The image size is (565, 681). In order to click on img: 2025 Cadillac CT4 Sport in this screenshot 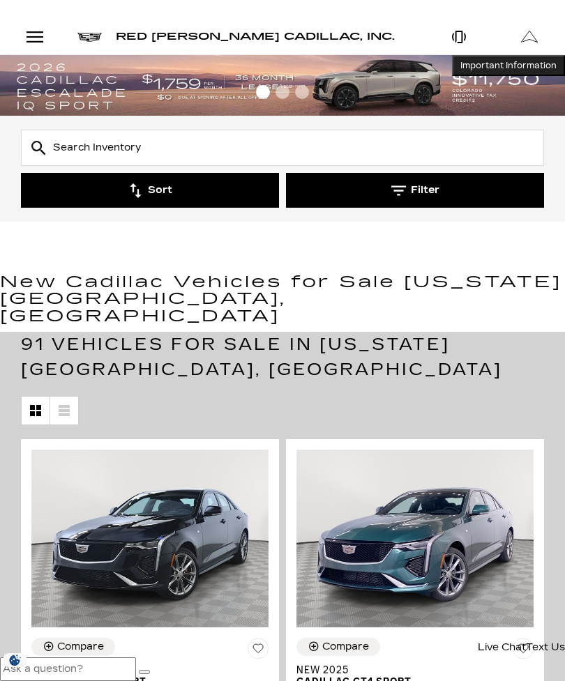, I will do `click(415, 538)`.